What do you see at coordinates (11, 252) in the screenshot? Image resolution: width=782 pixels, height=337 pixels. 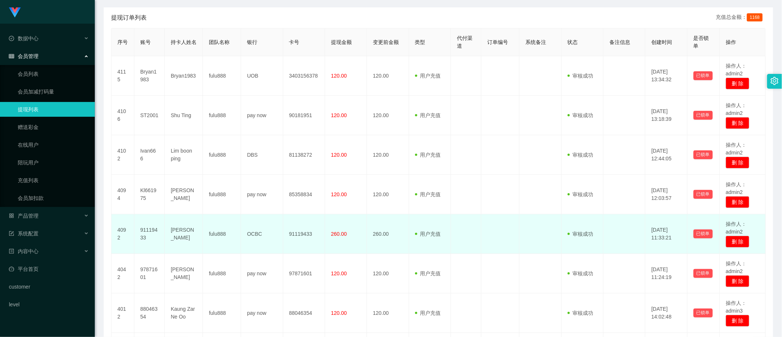 I see `i: 图标: profile` at bounding box center [11, 252].